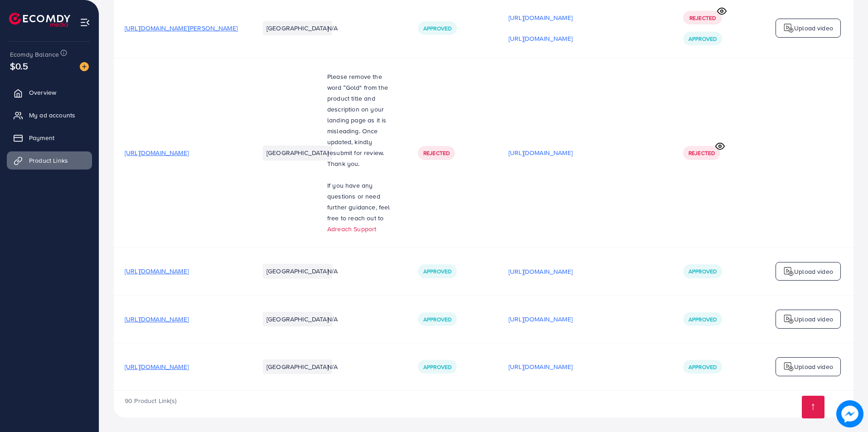 This screenshot has width=868, height=432. Describe the element at coordinates (49, 92) in the screenshot. I see `a: Overview` at that location.